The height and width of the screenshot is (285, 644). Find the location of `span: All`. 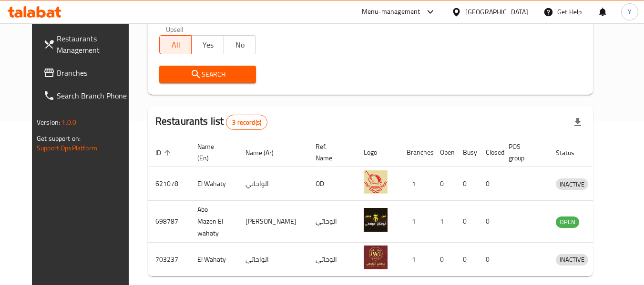

span: All is located at coordinates (176, 44).